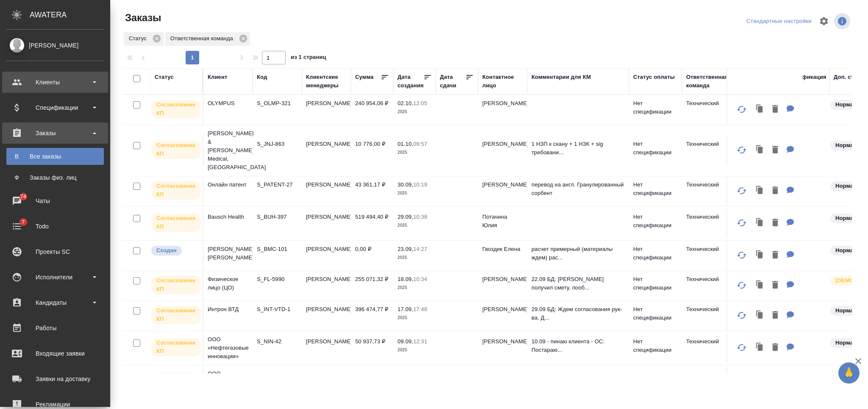 The width and height of the screenshot is (868, 409). I want to click on div: Контактное лицо, so click(503, 82).